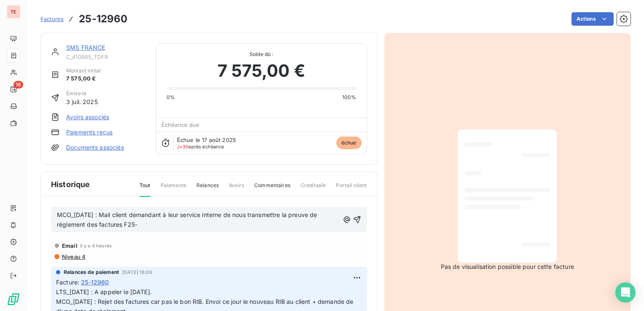 Image resolution: width=644 pixels, height=311 pixels. What do you see at coordinates (82, 94) in the screenshot?
I see `span: Émise le` at bounding box center [82, 94].